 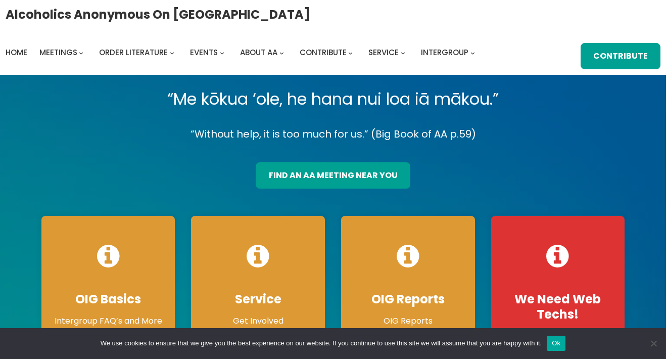 What do you see at coordinates (58, 52) in the screenshot?
I see `span: Meetings` at bounding box center [58, 52].